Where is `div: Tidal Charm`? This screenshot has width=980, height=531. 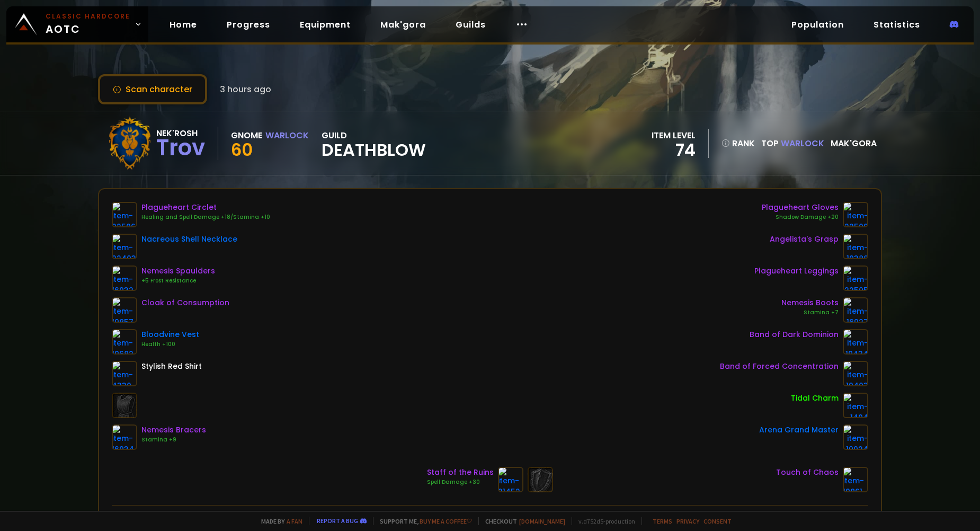 div: Tidal Charm is located at coordinates (815, 398).